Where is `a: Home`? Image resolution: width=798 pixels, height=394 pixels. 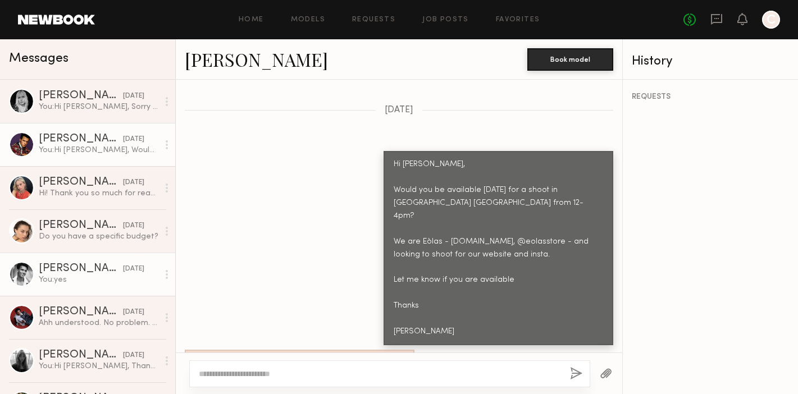 a: Home is located at coordinates (251, 20).